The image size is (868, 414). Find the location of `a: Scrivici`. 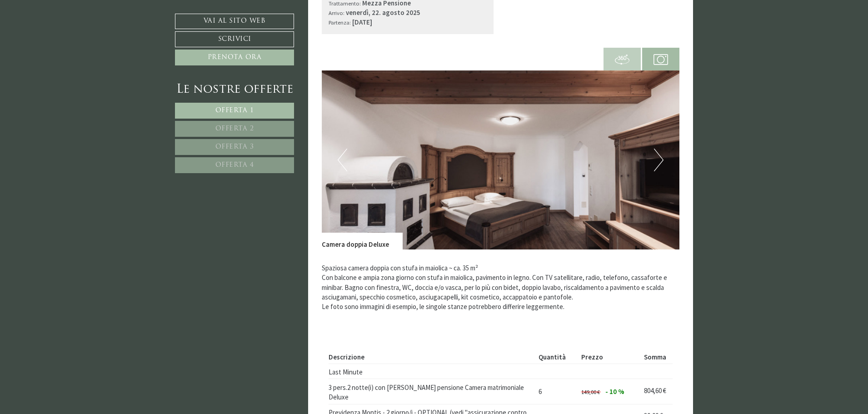

a: Scrivici is located at coordinates (234, 39).